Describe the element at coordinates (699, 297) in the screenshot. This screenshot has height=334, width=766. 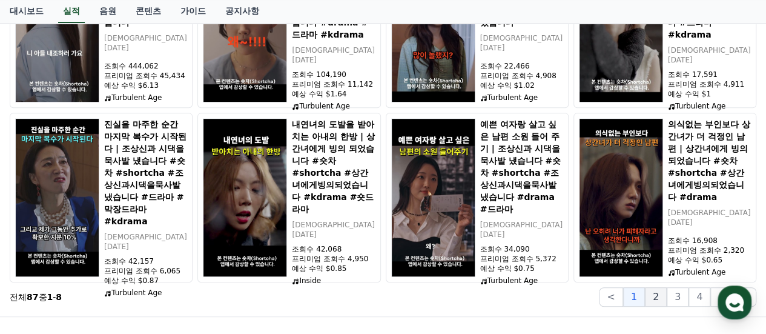
I see `button: 4` at that location.